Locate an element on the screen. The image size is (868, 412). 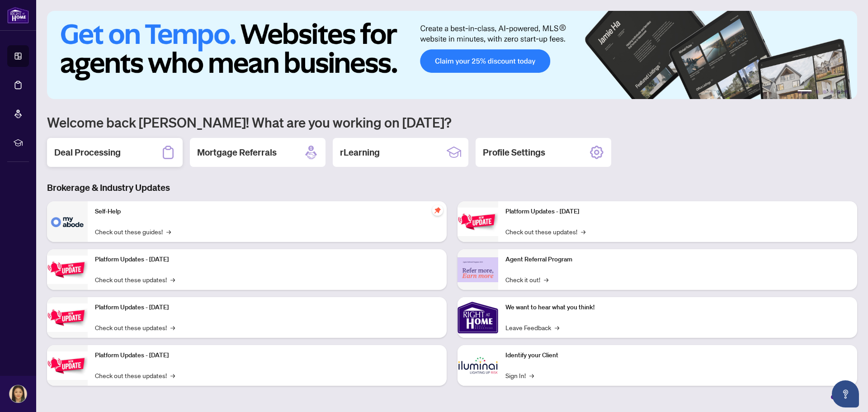
button: 6 is located at coordinates (845, 92).